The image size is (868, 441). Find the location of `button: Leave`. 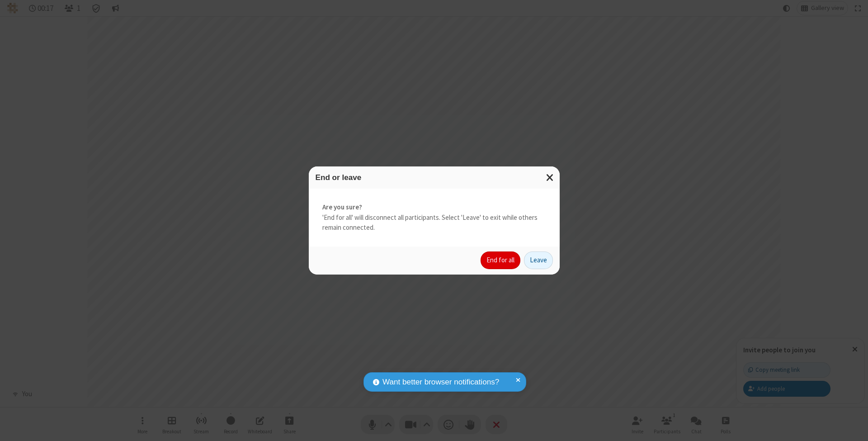

button: Leave is located at coordinates (538, 261).